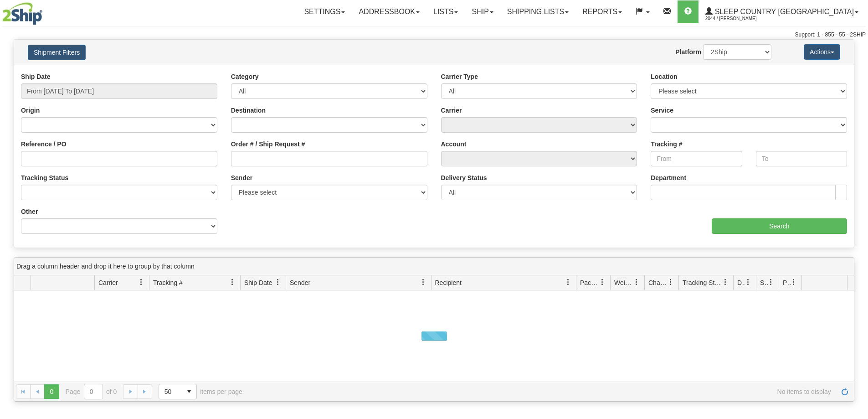 The width and height of the screenshot is (868, 419). Describe the element at coordinates (22, 14) in the screenshot. I see `img: logo2044.jpg` at that location.